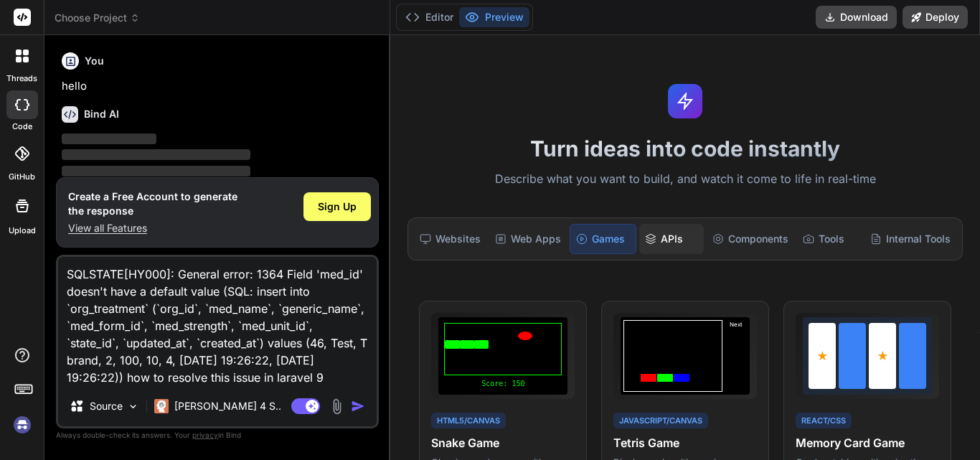 The height and width of the screenshot is (460, 980). Describe the element at coordinates (358, 406) in the screenshot. I see `img: icon` at that location.